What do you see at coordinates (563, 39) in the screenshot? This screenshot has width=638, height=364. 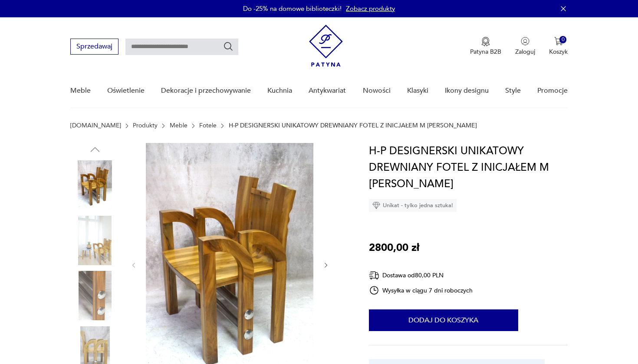 I see `div: 0` at bounding box center [563, 39].